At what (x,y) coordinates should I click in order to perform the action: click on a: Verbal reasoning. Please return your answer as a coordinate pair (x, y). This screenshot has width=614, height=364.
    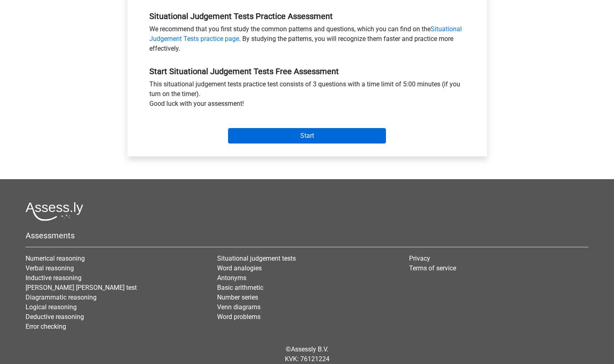
    Looking at the image, I should click on (49, 268).